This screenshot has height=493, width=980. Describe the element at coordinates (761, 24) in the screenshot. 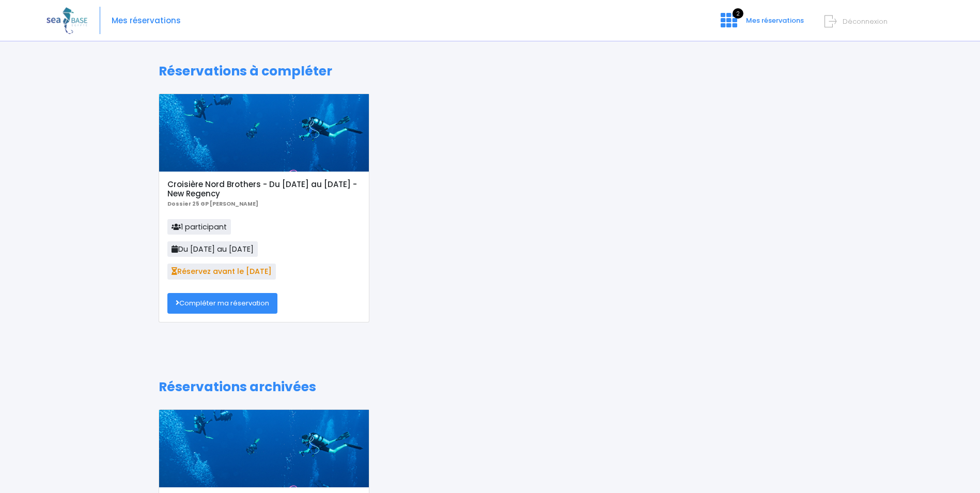

I see `a: 2 Mes réservations` at that location.